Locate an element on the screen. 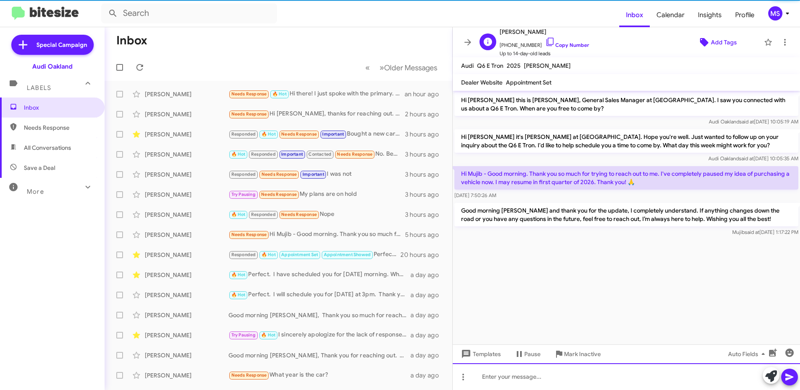  span: Older Messages is located at coordinates (411, 68).